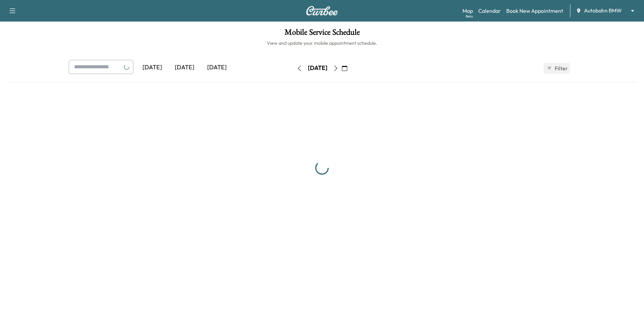  I want to click on span: Filter, so click(560, 68).